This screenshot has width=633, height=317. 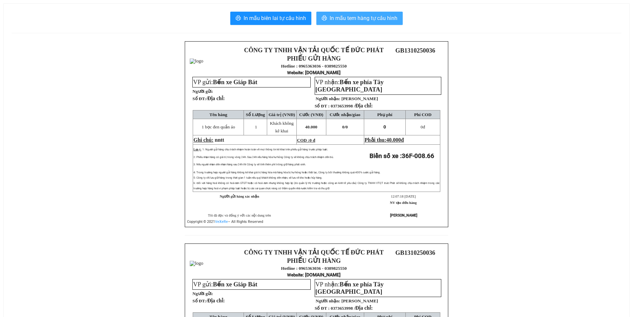 What do you see at coordinates (221, 221) in the screenshot?
I see `a: VeXeRe` at bounding box center [221, 221].